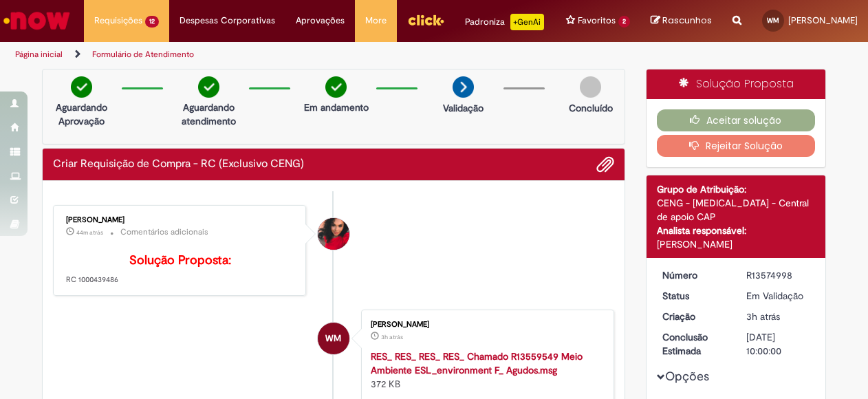  What do you see at coordinates (36, 21) in the screenshot?
I see `img: ServiceNow` at bounding box center [36, 21].